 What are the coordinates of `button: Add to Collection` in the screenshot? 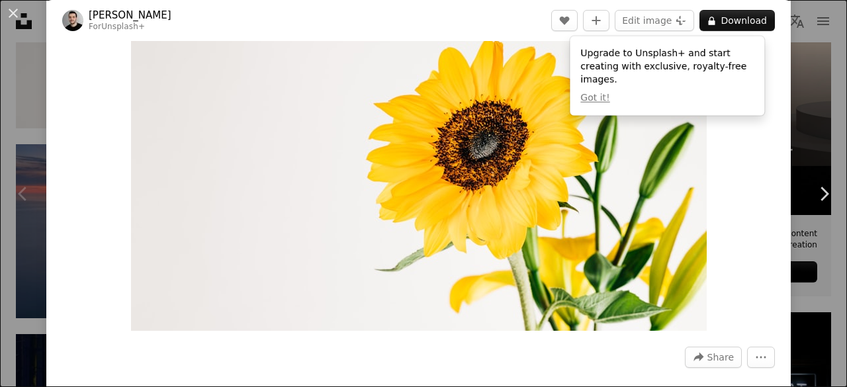 It's located at (596, 21).